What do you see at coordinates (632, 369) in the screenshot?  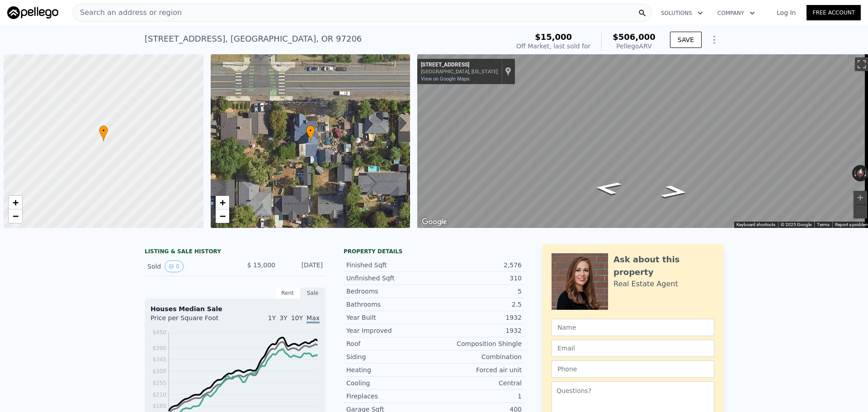 I see `input: Phone` at bounding box center [632, 369].